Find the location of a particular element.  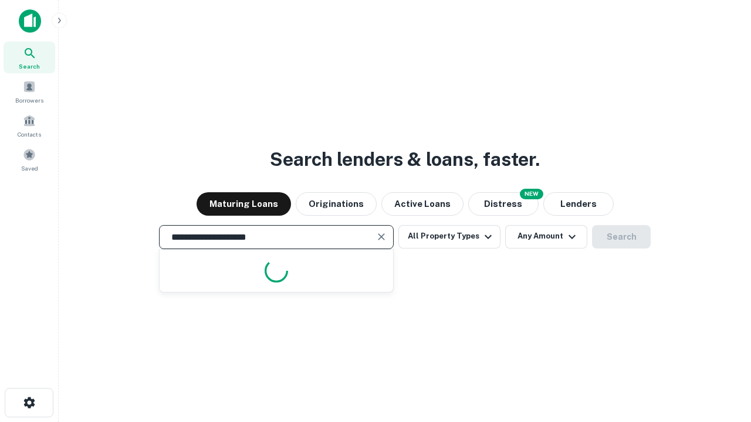

img: capitalize-icon.png is located at coordinates (30, 21).